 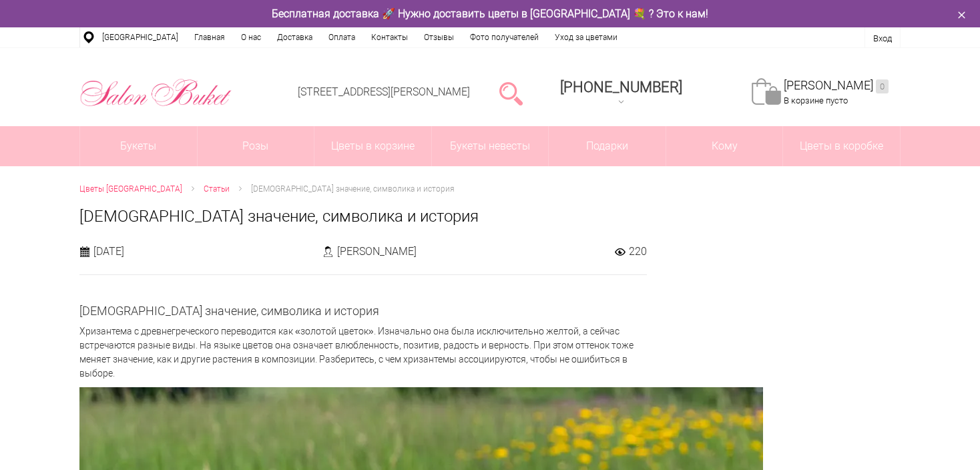 I want to click on span: 220, so click(x=637, y=251).